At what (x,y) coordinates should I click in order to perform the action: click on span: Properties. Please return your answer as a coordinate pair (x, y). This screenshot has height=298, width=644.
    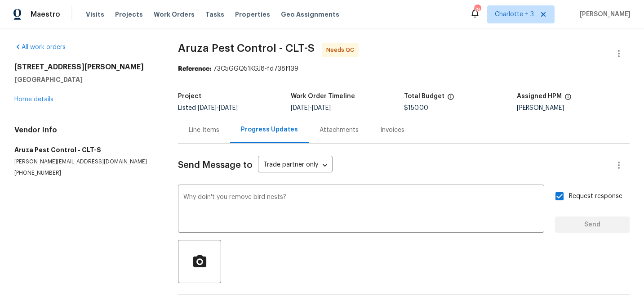
    Looking at the image, I should click on (253, 15).